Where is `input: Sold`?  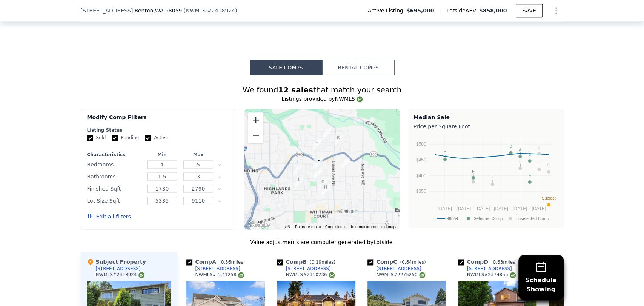
input: Sold is located at coordinates (90, 138).